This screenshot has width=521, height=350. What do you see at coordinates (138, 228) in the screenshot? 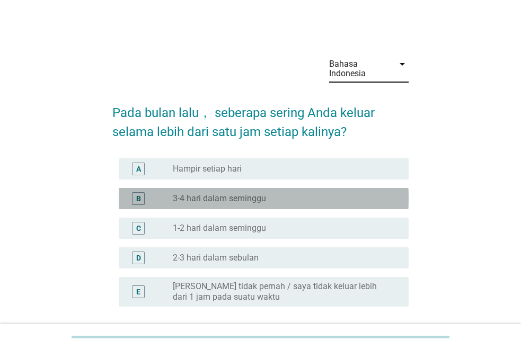
I see `div: C` at bounding box center [138, 228].